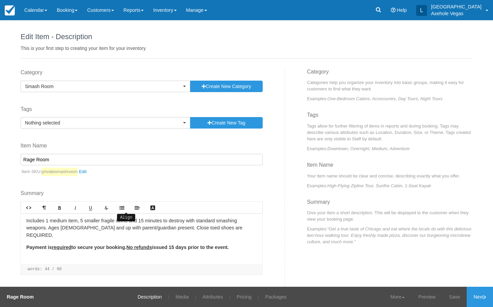 This screenshot has width=493, height=307. Describe the element at coordinates (421, 10) in the screenshot. I see `div: L` at that location.